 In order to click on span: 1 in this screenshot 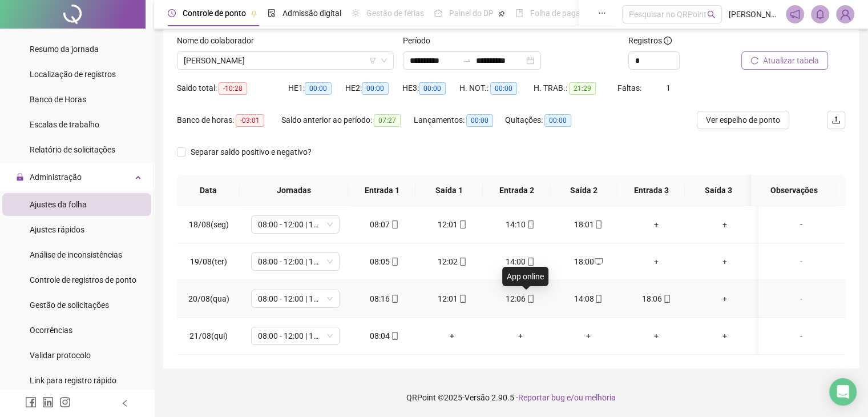, I will do `click(668, 88)`.